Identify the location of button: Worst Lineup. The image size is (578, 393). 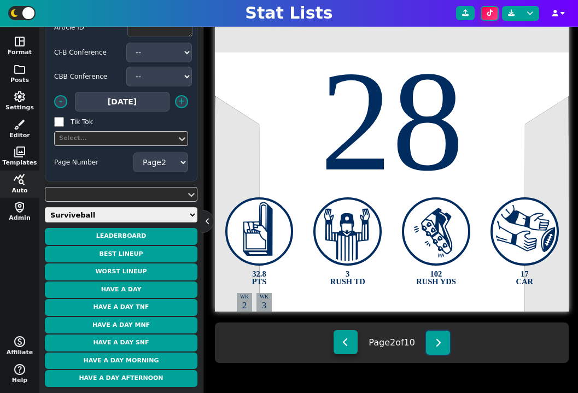
(121, 272).